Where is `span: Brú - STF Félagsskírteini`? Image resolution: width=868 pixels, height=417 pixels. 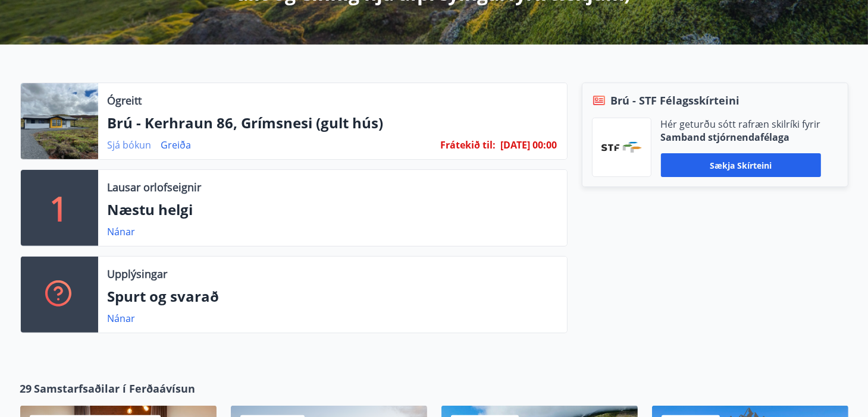
span: Brú - STF Félagsskírteini is located at coordinates (675, 100).